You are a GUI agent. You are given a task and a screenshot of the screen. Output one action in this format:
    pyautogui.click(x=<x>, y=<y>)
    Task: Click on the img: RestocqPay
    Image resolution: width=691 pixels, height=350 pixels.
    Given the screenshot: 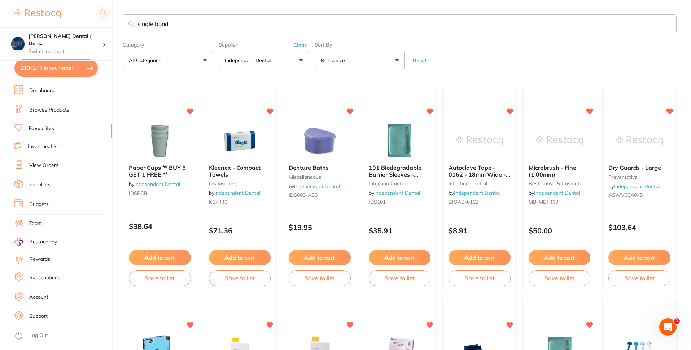 What is the action you would take?
    pyautogui.click(x=19, y=241)
    